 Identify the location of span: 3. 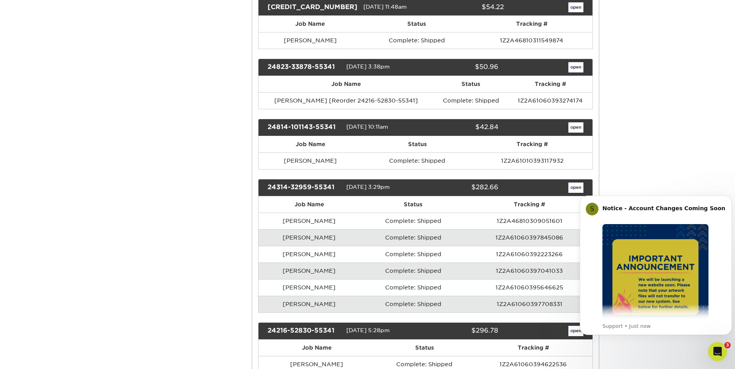
(728, 345).